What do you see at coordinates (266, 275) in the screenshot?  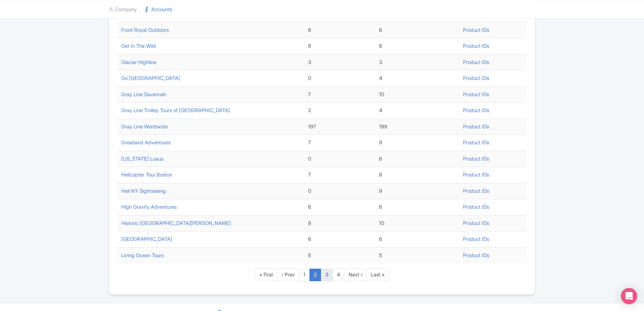 I see `a: « First` at bounding box center [266, 275].